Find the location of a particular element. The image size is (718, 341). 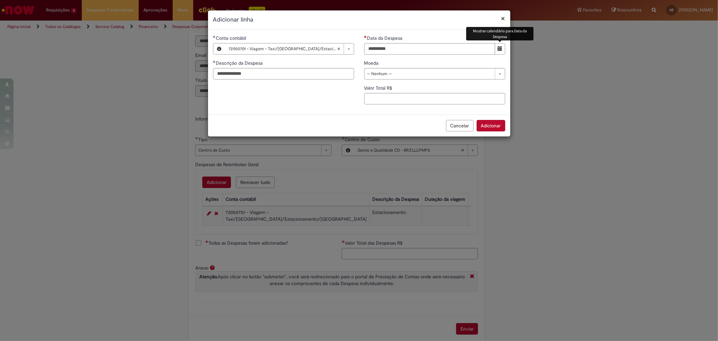

span: Data da Despesa is located at coordinates (385, 38).